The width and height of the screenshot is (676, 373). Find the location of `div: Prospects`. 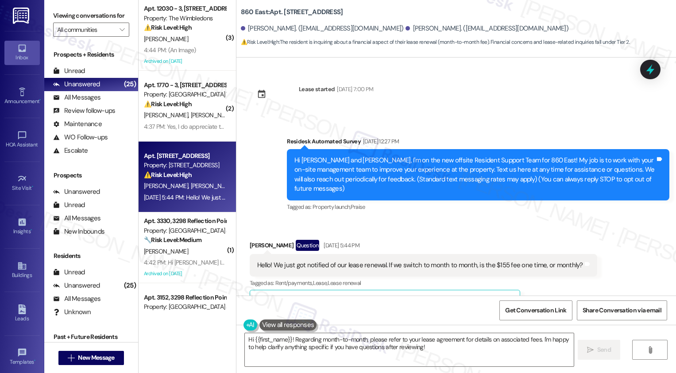

div: Prospects is located at coordinates (91, 175).